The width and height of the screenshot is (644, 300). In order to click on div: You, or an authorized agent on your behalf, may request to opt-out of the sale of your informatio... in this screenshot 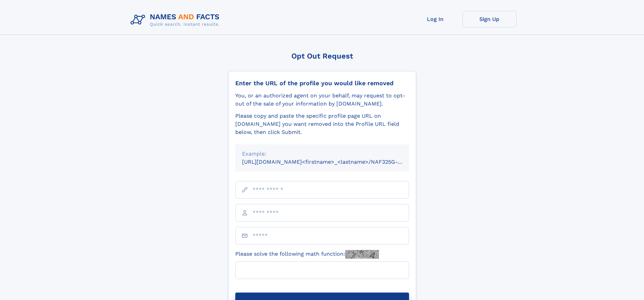, I will do `click(322, 100)`.